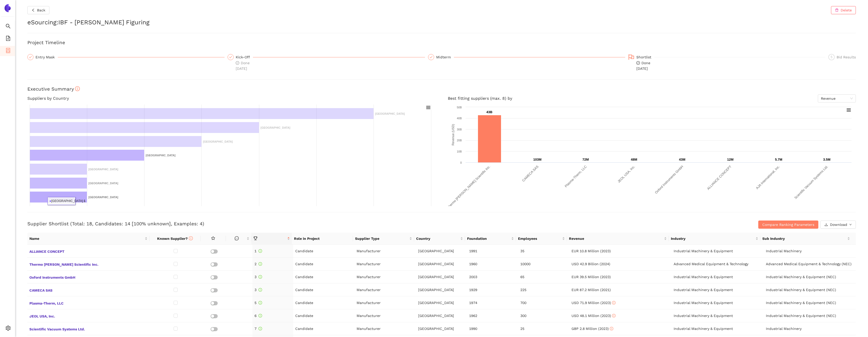 The image size is (868, 337). I want to click on text: 40B, so click(459, 118).